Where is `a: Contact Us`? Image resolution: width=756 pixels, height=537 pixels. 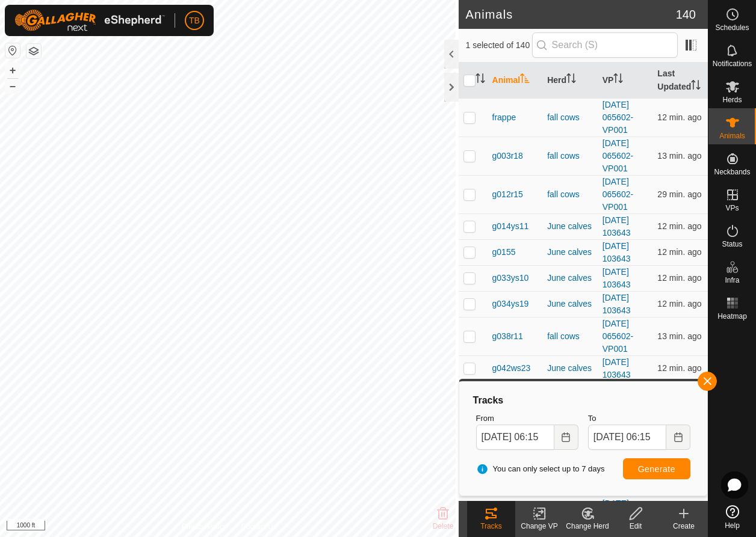
a: Contact Us is located at coordinates (258, 527).